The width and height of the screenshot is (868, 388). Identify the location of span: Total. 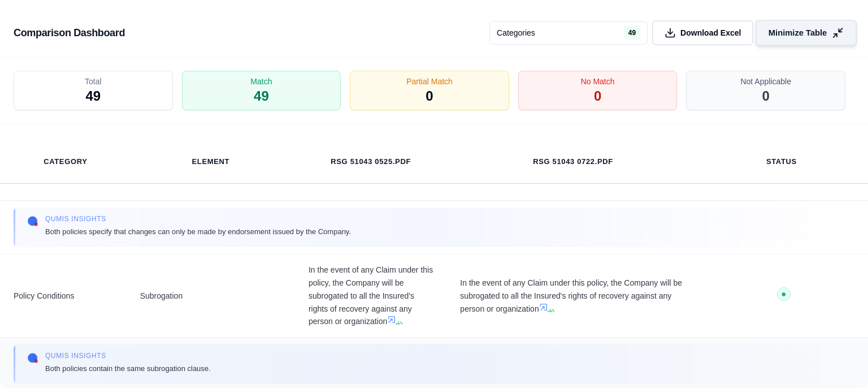
(93, 82).